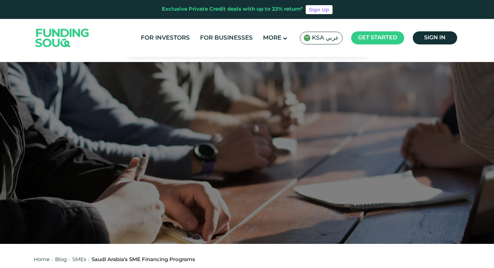 This screenshot has height=268, width=494. Describe the element at coordinates (79, 260) in the screenshot. I see `a: SMEs` at that location.